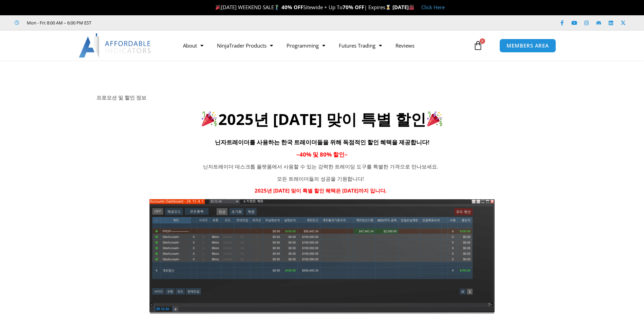  Describe the element at coordinates (306, 46) in the screenshot. I see `a: Programming` at that location.